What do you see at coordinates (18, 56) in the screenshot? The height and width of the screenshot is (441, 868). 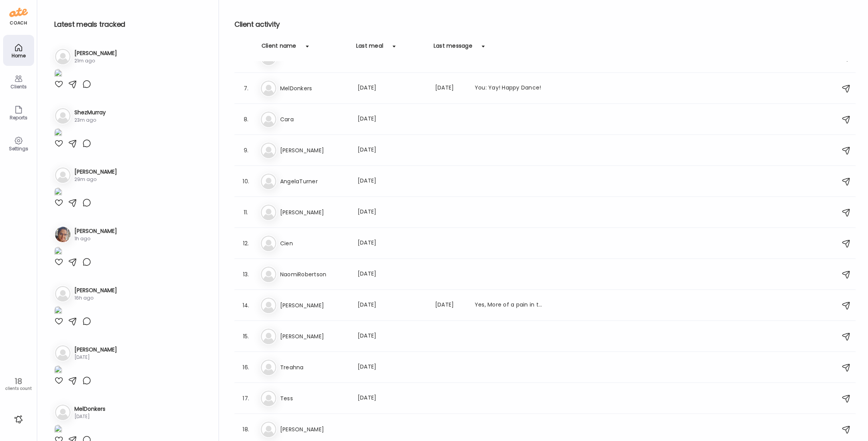 I see `div: Home` at bounding box center [18, 56].